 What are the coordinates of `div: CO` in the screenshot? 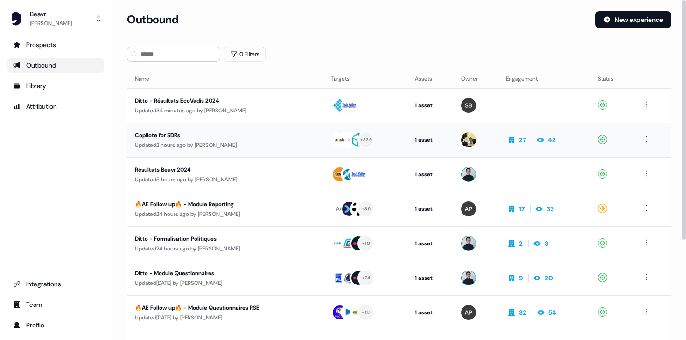 It's located at (349, 140).